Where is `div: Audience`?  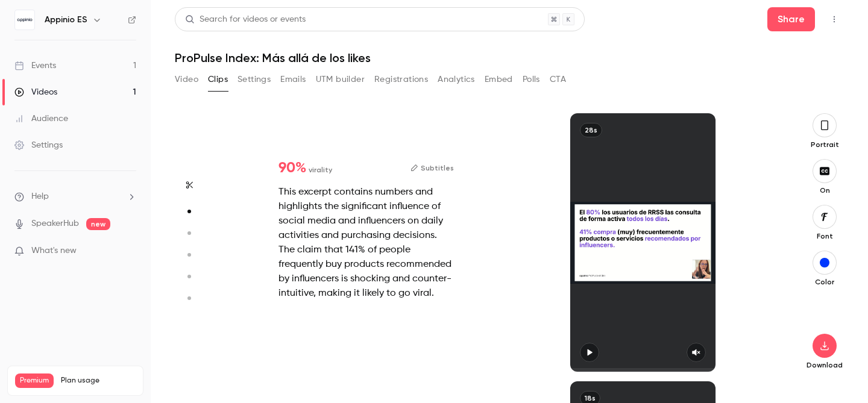
div: Audience is located at coordinates (41, 118).